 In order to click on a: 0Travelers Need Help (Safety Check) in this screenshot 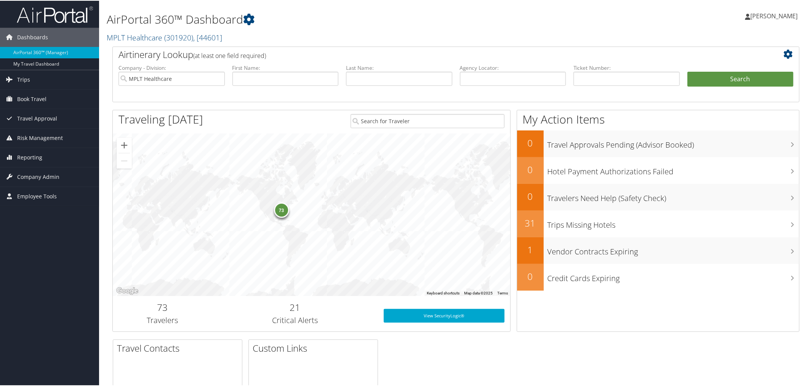, I will do `click(658, 196)`.